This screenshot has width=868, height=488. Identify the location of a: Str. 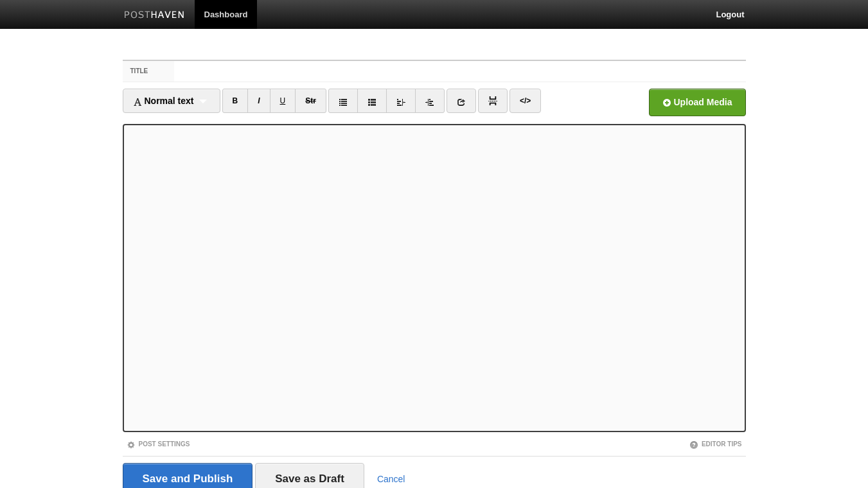
(310, 101).